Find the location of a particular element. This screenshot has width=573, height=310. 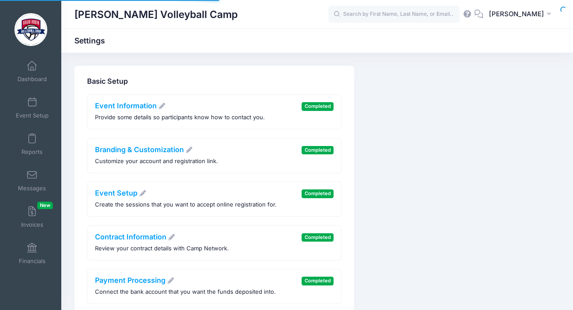

input: Search by First Name, Last Name, or Email... is located at coordinates (394, 14).